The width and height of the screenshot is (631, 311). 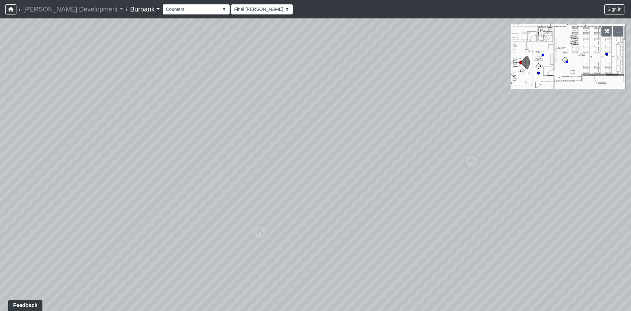 I want to click on button: Feedback, so click(x=20, y=8).